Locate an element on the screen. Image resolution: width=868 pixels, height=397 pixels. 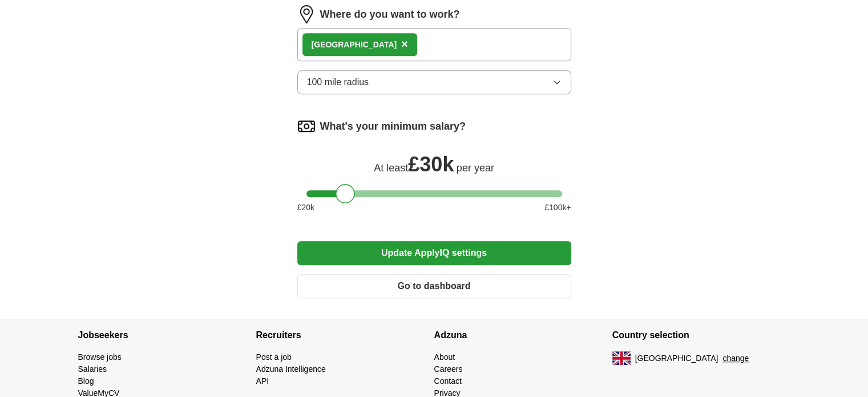
label: What's your minimum salary? is located at coordinates (393, 126).